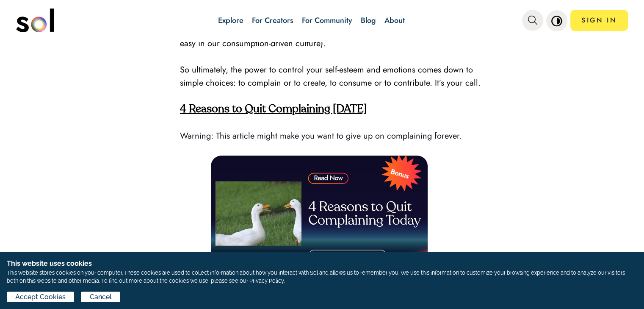  Describe the element at coordinates (395, 20) in the screenshot. I see `a: About` at that location.